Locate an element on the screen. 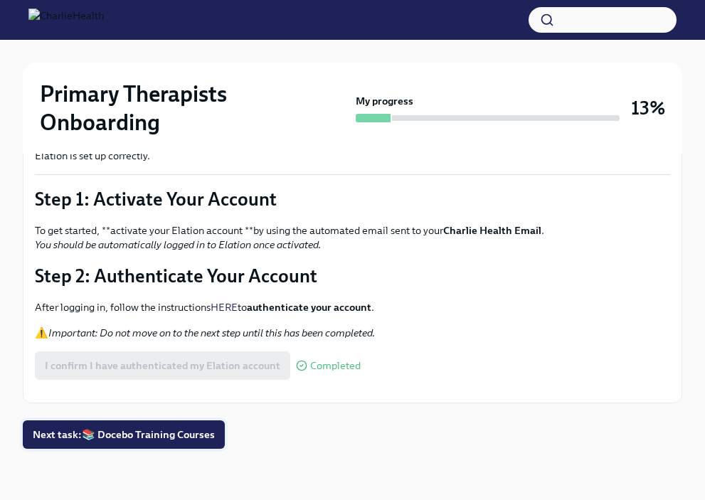 The height and width of the screenshot is (500, 705). p: Step 2: Authenticate Your Account is located at coordinates (352, 276).